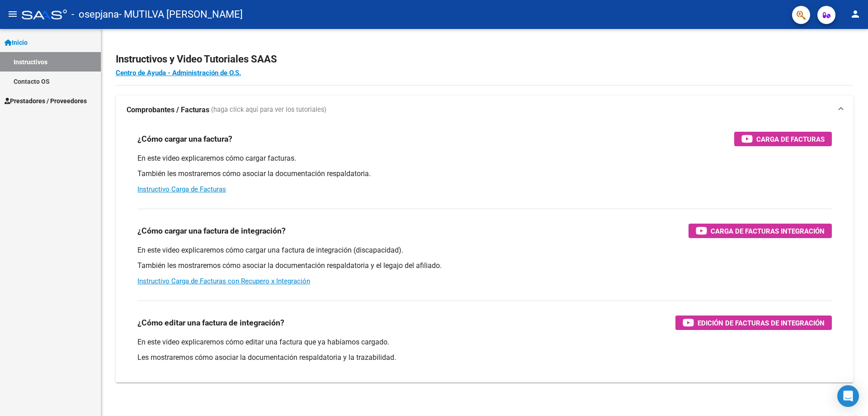 This screenshot has height=416, width=868. I want to click on div: Open Intercom Messenger, so click(848, 396).